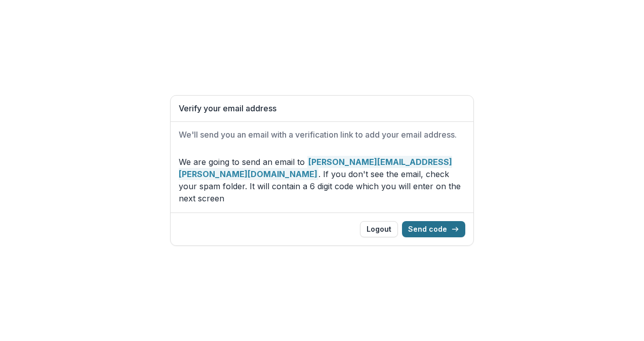 The height and width of the screenshot is (341, 644). What do you see at coordinates (322, 108) in the screenshot?
I see `h1: Verify your email address` at bounding box center [322, 108].